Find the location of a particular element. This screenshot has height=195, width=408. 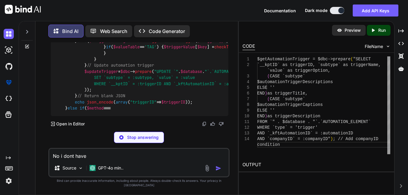

div: 3 is located at coordinates (246, 76).